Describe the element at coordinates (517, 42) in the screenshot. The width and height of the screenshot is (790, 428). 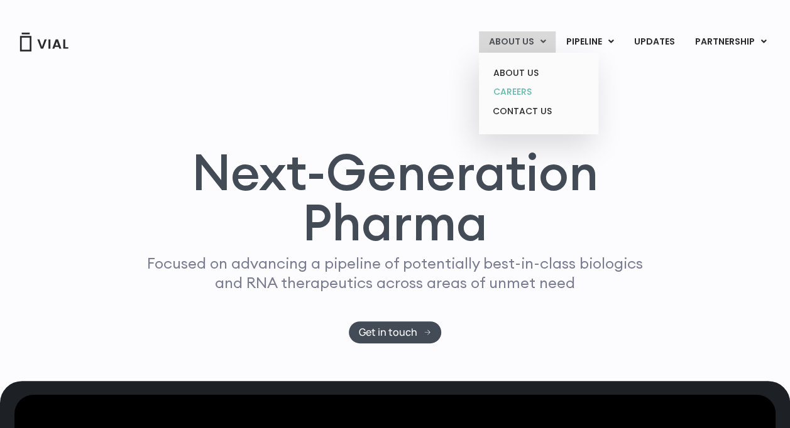
I see `a: ABOUT USMenu Toggle` at that location.